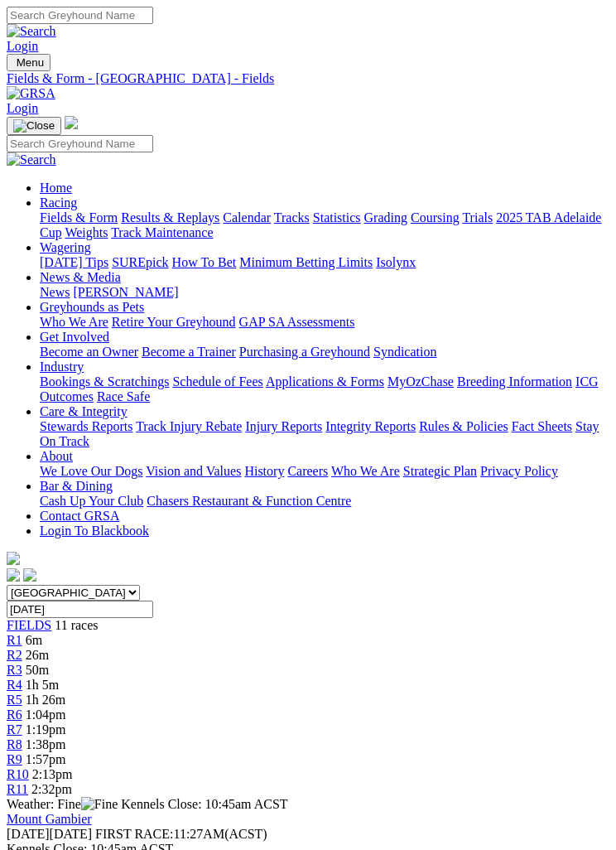 This screenshot has width=616, height=850. I want to click on span: R10, so click(17, 773).